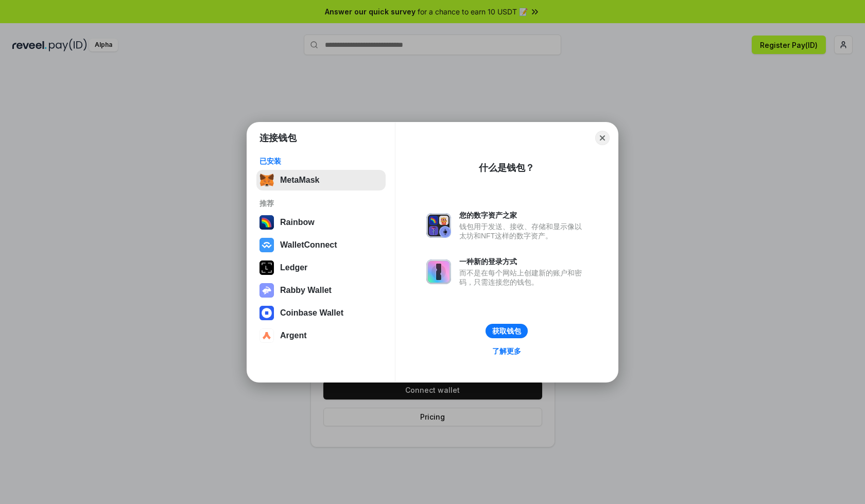  What do you see at coordinates (321, 245) in the screenshot?
I see `button: WalletConnect` at bounding box center [321, 245].